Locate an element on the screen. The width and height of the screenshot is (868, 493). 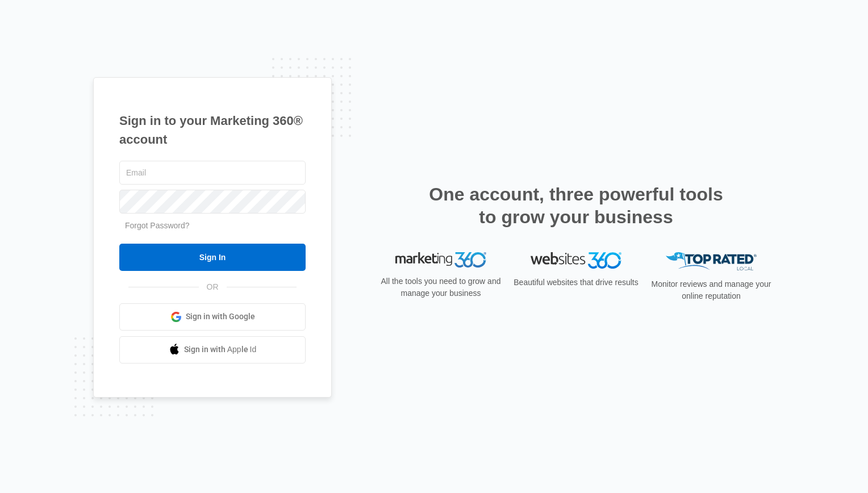
input: Sign In is located at coordinates (212, 258).